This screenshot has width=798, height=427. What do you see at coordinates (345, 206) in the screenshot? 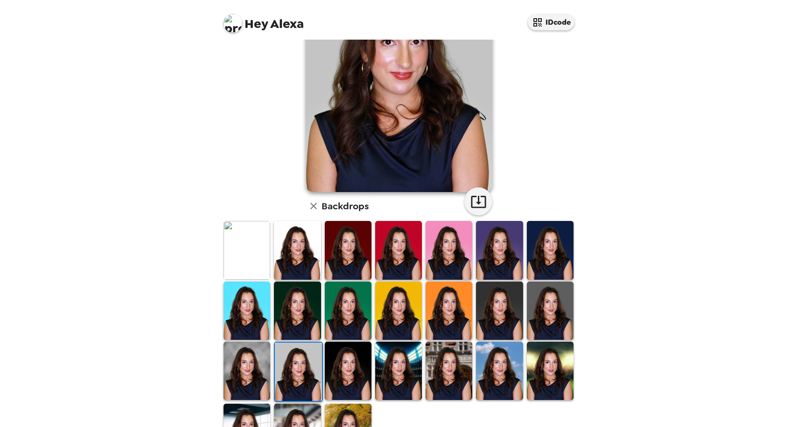
I see `h6: Backdrops` at bounding box center [345, 206].